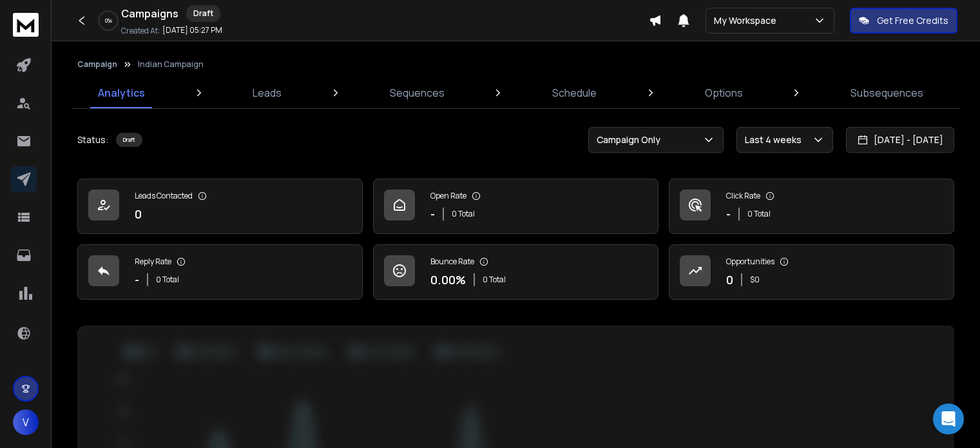 The height and width of the screenshot is (448, 980). What do you see at coordinates (776, 140) in the screenshot?
I see `p: Last 4 weeks` at bounding box center [776, 140].